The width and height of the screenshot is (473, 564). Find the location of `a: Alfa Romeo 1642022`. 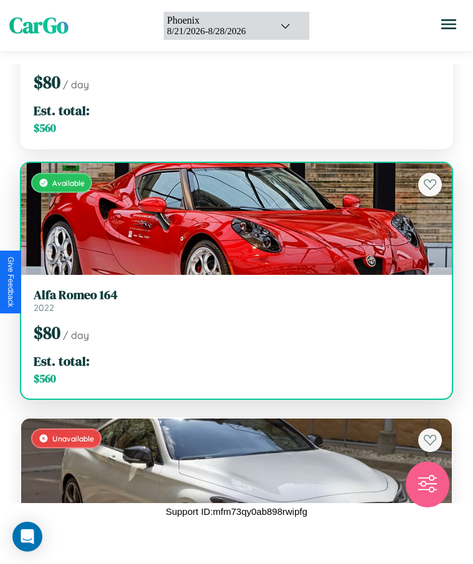

a: Alfa Romeo 1642022 is located at coordinates (236, 301).